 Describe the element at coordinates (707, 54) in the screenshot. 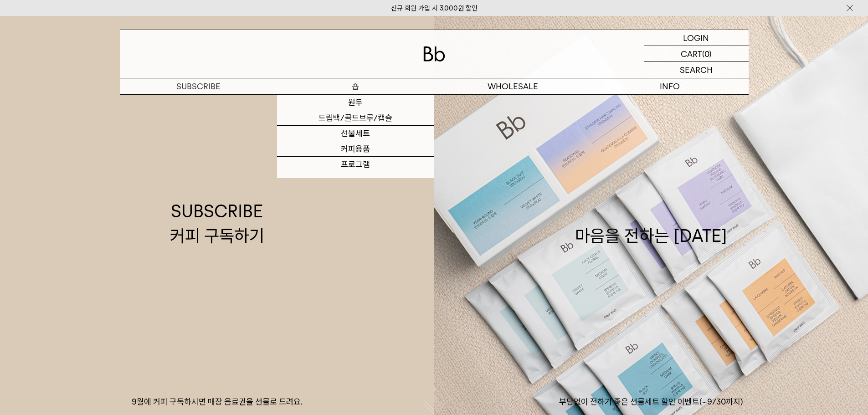

I see `p: (0)` at that location.